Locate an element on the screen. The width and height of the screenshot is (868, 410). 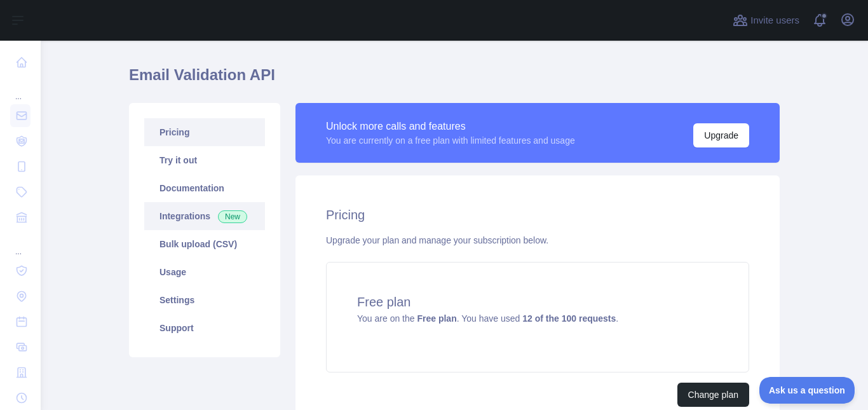
button: Change plan is located at coordinates (713, 395).